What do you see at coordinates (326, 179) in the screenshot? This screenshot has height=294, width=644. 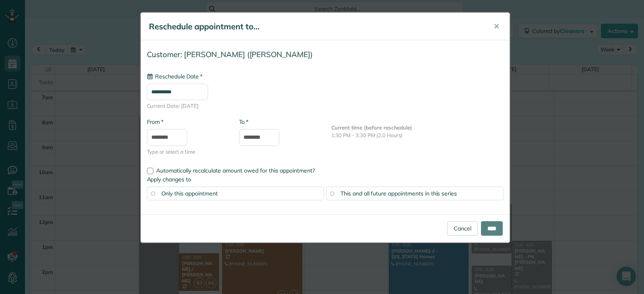 I see `label: Apply changes to` at bounding box center [326, 179].